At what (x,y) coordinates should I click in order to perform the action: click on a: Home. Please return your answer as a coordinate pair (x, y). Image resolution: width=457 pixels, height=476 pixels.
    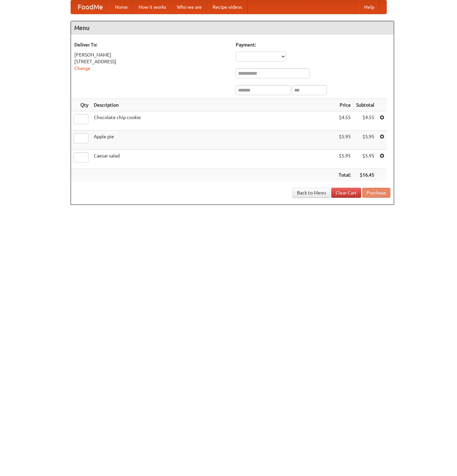
    Looking at the image, I should click on (121, 7).